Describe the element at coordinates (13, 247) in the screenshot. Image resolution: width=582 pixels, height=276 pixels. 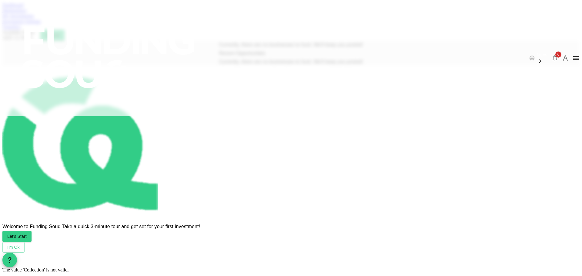
I see `button: I'm Ok` at that location.